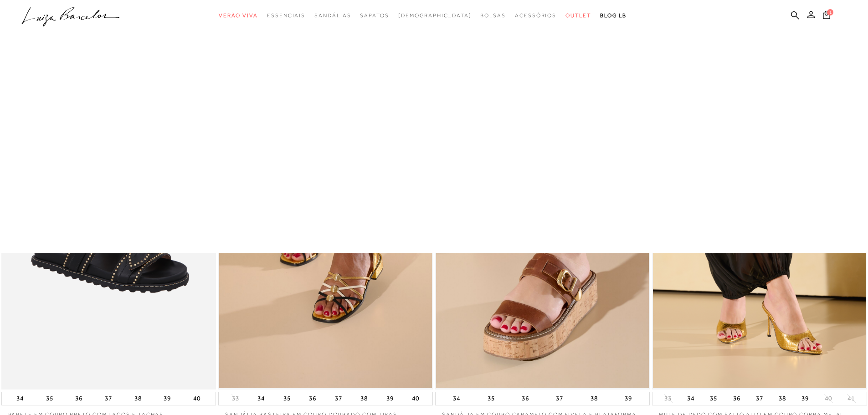 The width and height of the screenshot is (868, 415). What do you see at coordinates (374, 15) in the screenshot?
I see `span: Sapatos` at bounding box center [374, 15].